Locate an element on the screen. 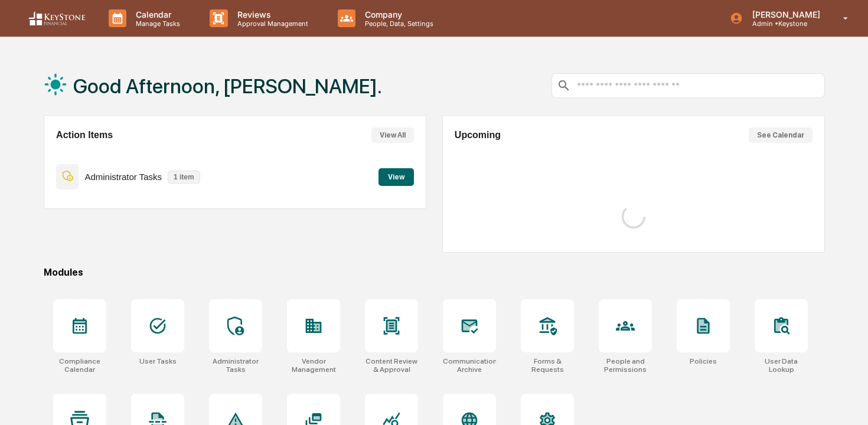 The height and width of the screenshot is (425, 868). div: Policies is located at coordinates (703, 361).